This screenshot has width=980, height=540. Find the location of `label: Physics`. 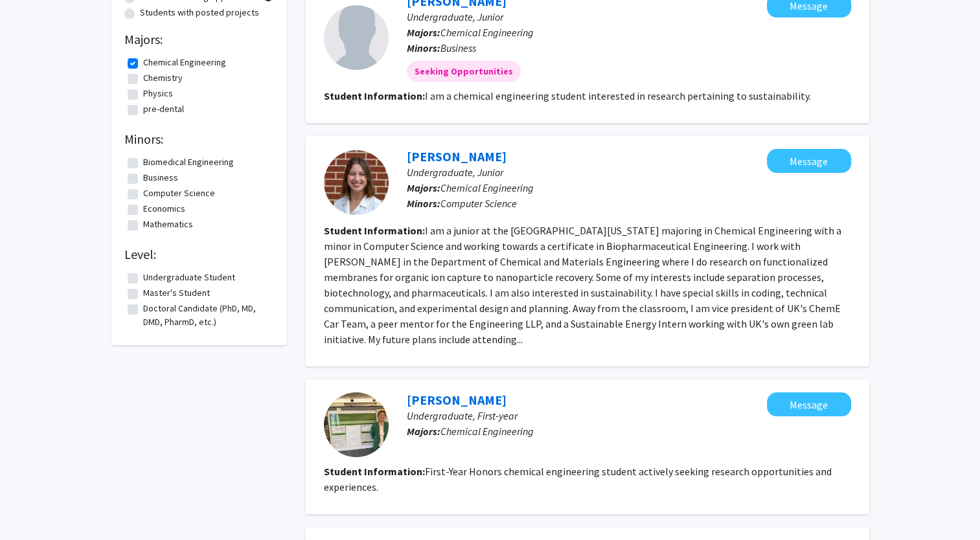

label: Physics is located at coordinates (159, 94).